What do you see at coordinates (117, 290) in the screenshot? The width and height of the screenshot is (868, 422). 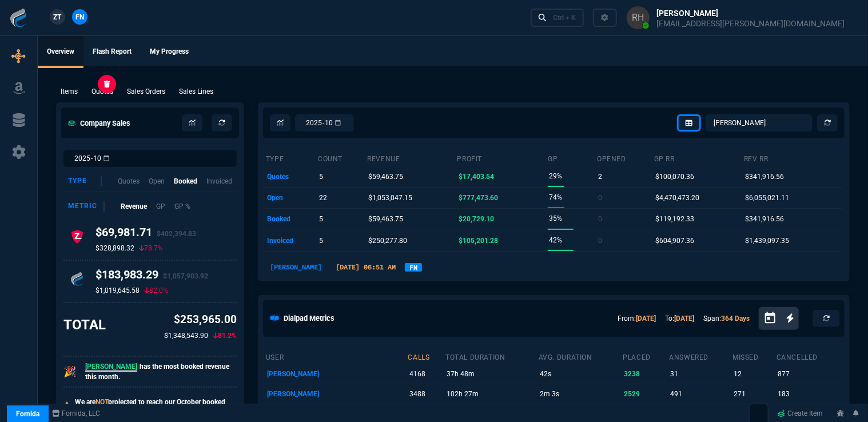 I see `p: $1,019,645.58` at bounding box center [117, 290].